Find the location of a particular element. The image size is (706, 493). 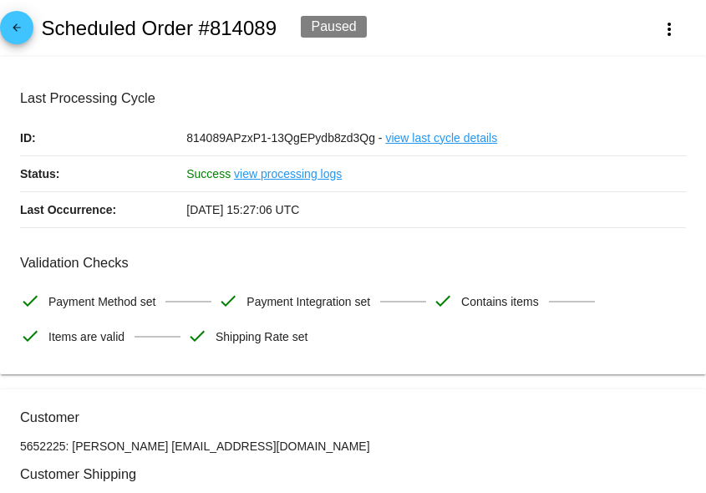

mat-icon: arrow_back is located at coordinates (17, 32).